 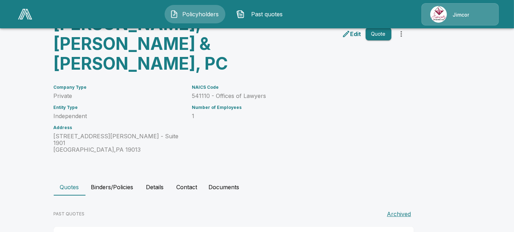 I want to click on button: Quote, so click(x=379, y=34).